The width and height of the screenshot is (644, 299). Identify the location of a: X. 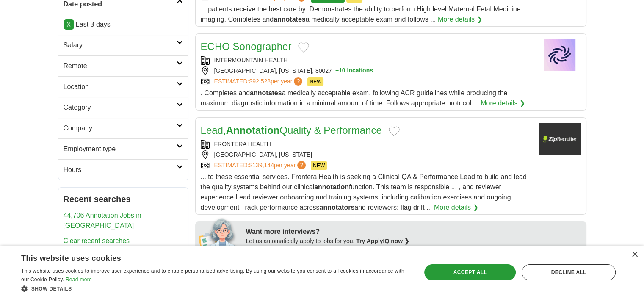
(68, 24).